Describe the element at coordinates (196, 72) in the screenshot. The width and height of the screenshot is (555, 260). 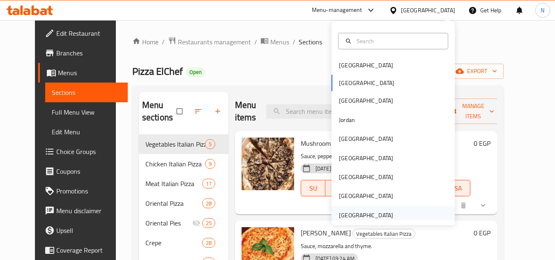
I see `span: Open` at that location.